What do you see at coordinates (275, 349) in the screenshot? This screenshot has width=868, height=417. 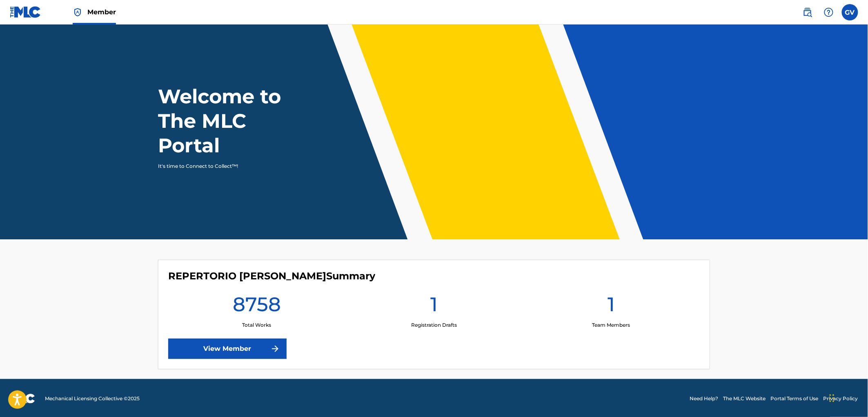 I see `img: f7272a7cc735f4ea7f67.svg` at bounding box center [275, 349].